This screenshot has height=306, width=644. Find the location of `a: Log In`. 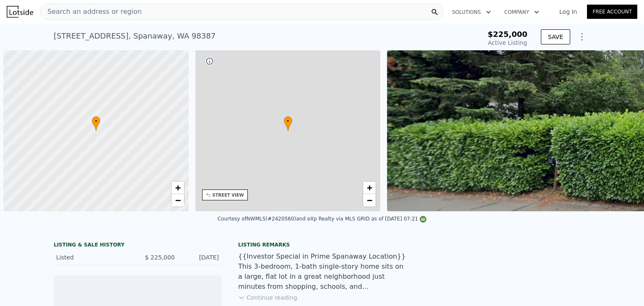

a: Log In is located at coordinates (568, 12).